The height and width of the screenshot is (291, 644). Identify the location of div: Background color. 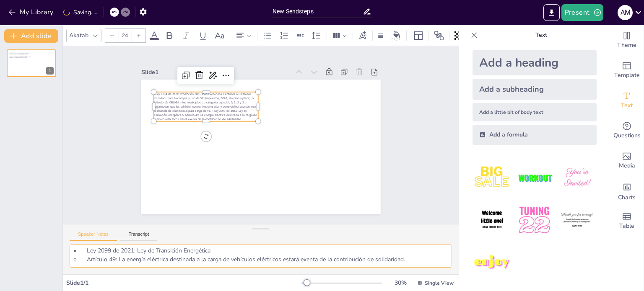
(397, 35).